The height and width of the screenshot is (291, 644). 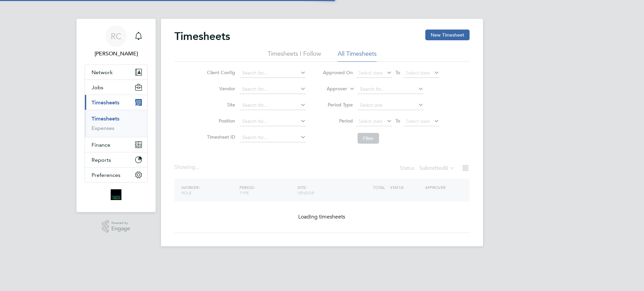 I want to click on span: RC, so click(x=116, y=36).